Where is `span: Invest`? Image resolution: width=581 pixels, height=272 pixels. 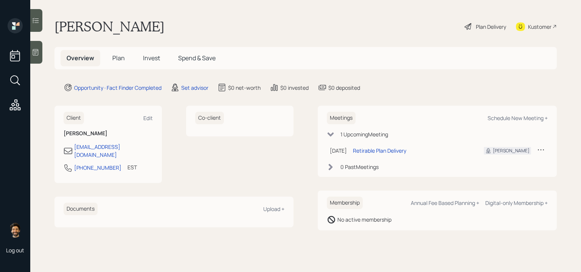
span: Invest is located at coordinates (151, 58).